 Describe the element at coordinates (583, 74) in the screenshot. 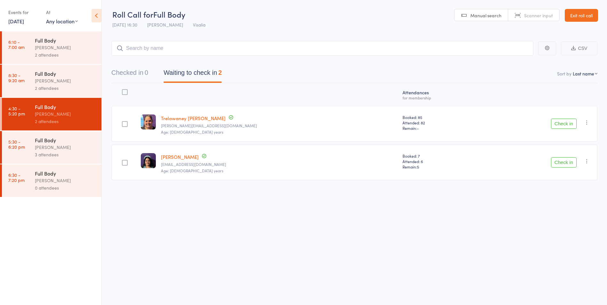

I see `div: Last name` at that location.